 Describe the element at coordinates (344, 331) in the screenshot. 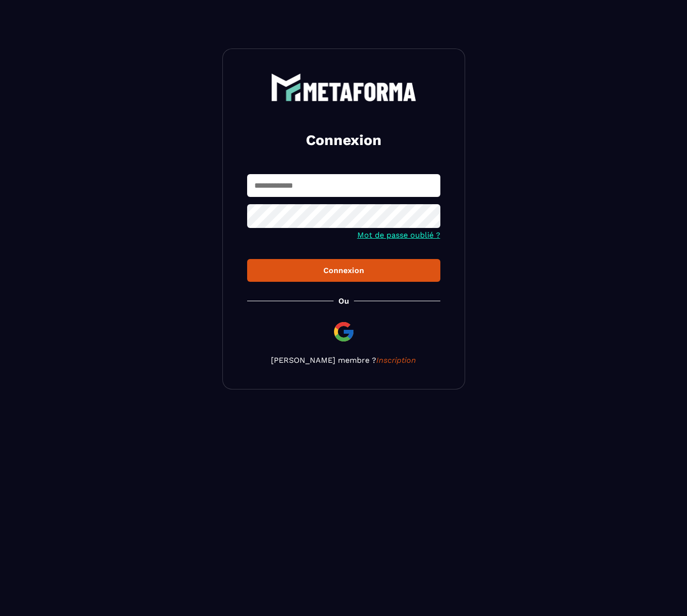

I see `img: google` at that location.